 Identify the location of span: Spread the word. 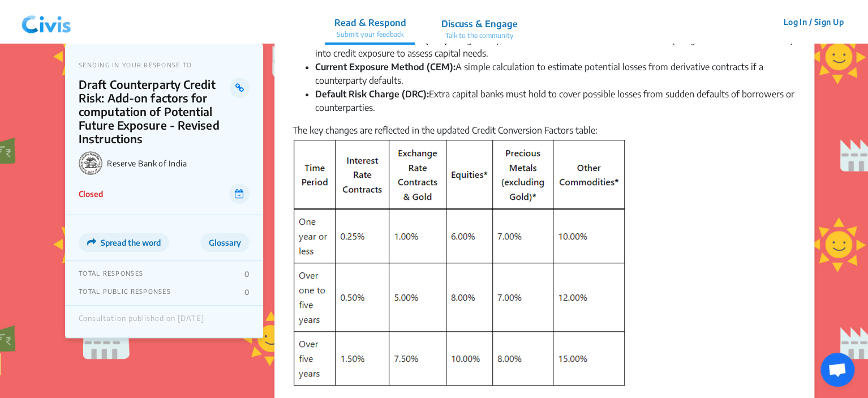
(131, 242).